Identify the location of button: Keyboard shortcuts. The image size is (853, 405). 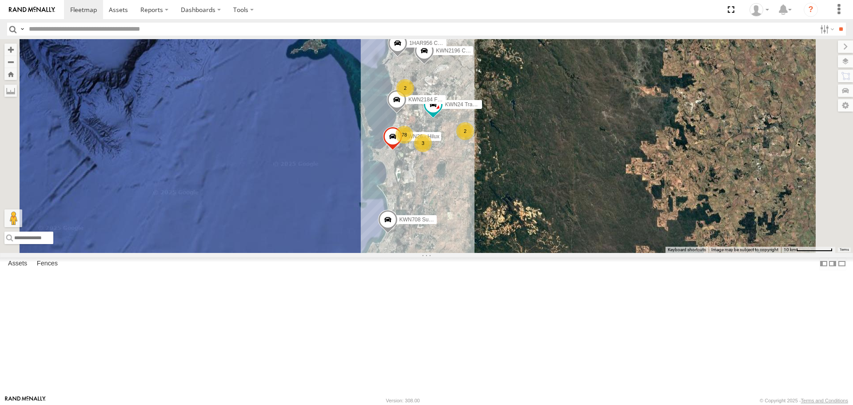
(687, 250).